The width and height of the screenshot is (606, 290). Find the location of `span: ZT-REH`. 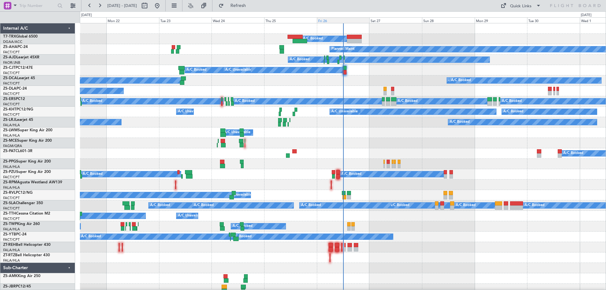

span: ZT-REH is located at coordinates (9, 245).